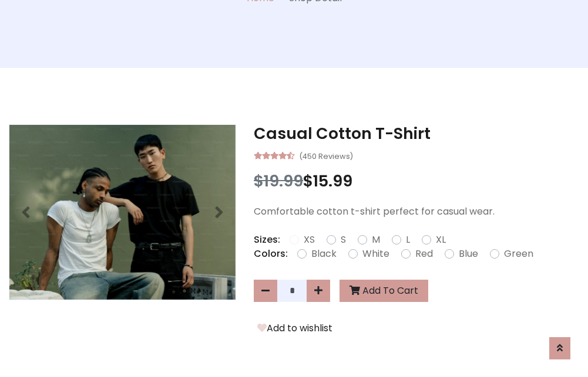  What do you see at coordinates (440, 240) in the screenshot?
I see `label: XL` at bounding box center [440, 240].